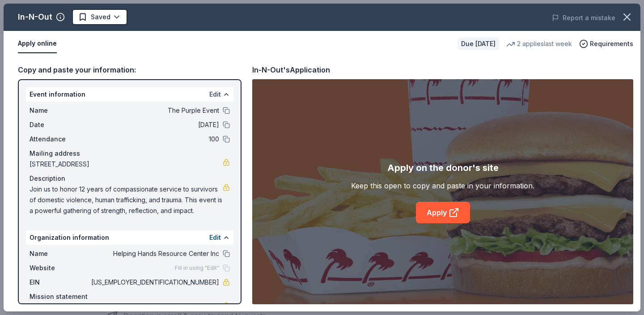  What do you see at coordinates (130, 70) in the screenshot?
I see `div: Copy and paste your information:` at bounding box center [130, 70].